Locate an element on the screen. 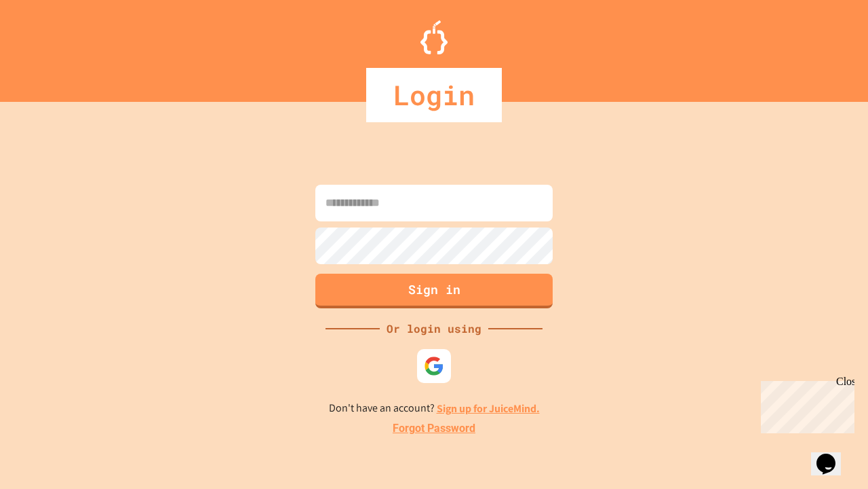 This screenshot has height=489, width=868. img: Logo.svg is located at coordinates (434, 37).